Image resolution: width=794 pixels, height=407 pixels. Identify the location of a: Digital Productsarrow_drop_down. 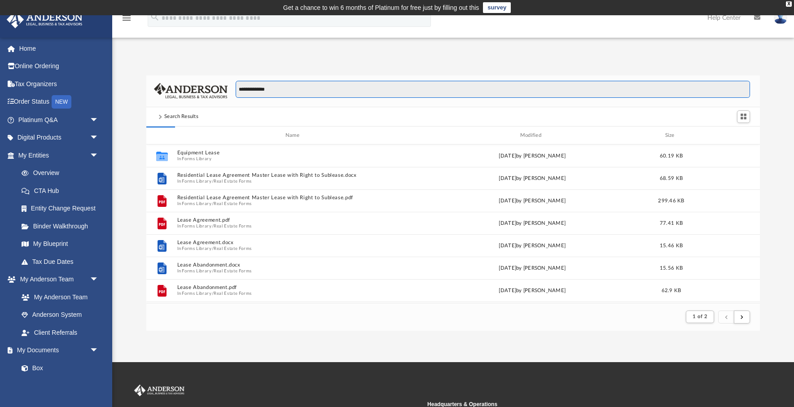
(59, 138).